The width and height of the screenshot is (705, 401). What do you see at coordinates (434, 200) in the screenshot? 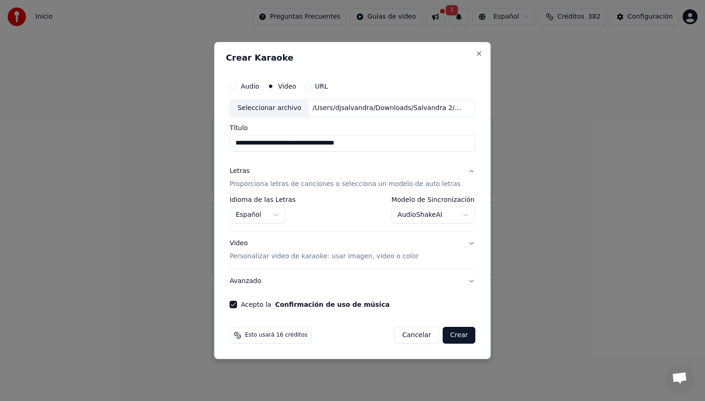
I see `label: Modelo de Sincronización` at bounding box center [434, 200].